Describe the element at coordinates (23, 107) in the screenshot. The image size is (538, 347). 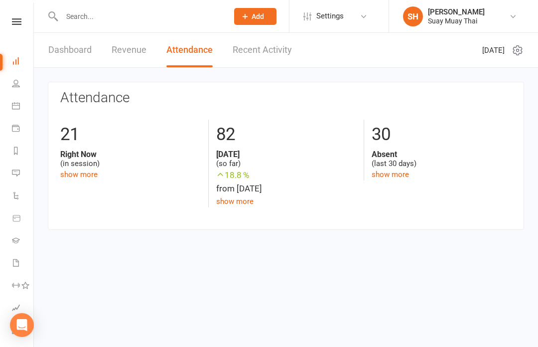
I see `a: Calendar` at that location.